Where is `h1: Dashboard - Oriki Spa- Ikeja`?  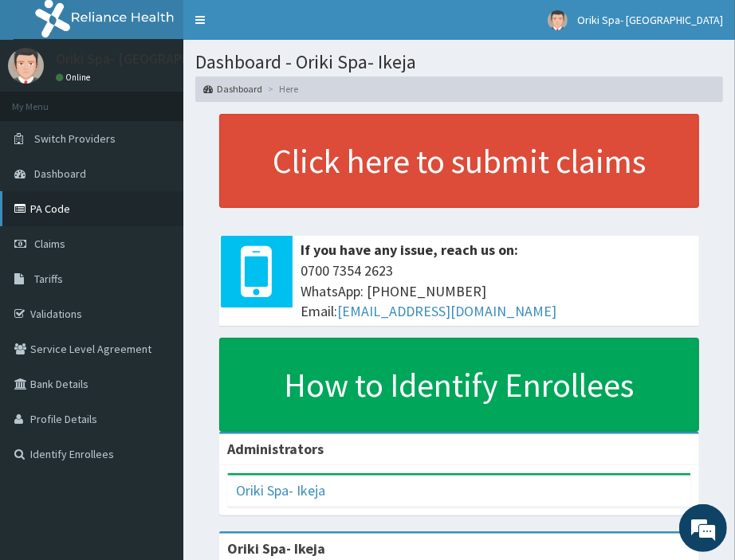
h1: Dashboard - Oriki Spa- Ikeja is located at coordinates (459, 62).